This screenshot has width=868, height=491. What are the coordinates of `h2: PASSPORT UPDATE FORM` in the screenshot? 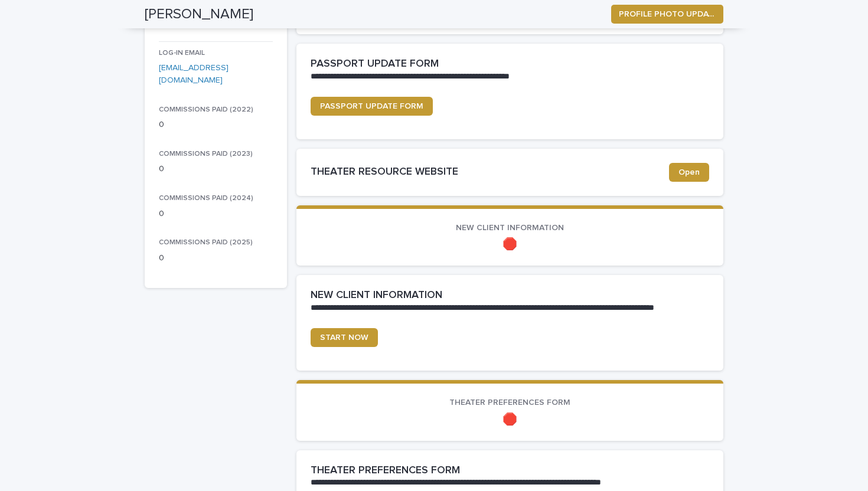 It's located at (374, 64).